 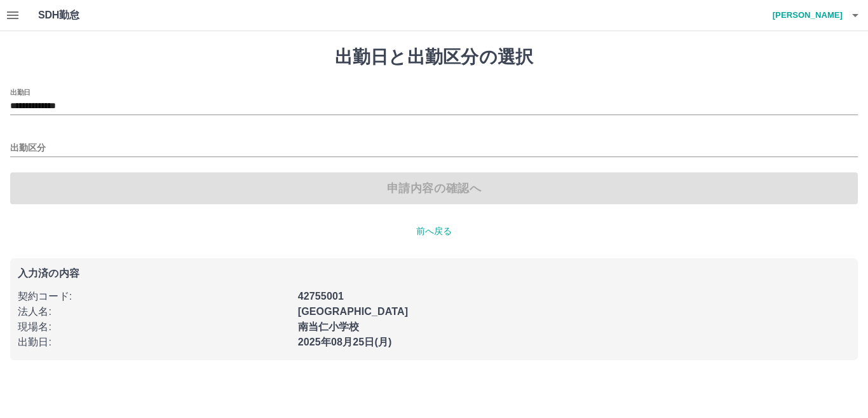 What do you see at coordinates (154, 327) in the screenshot?
I see `p: 現場名 :` at bounding box center [154, 327].